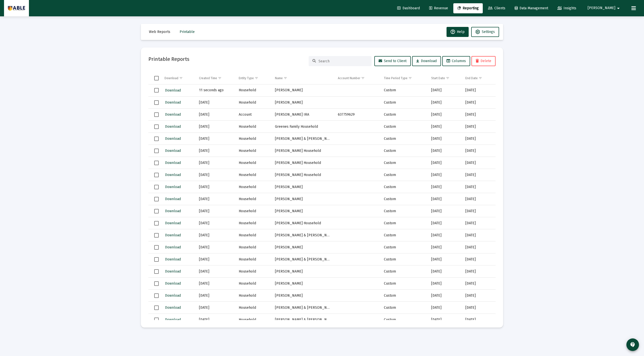 This screenshot has width=644, height=356. I want to click on button: Settings, so click(485, 32).